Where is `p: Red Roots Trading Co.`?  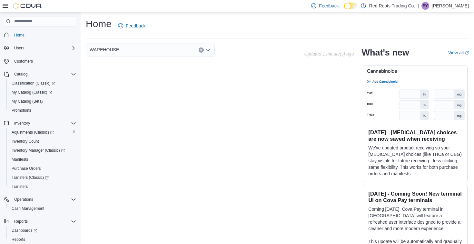
p: Red Roots Trading Co. is located at coordinates (392, 6).